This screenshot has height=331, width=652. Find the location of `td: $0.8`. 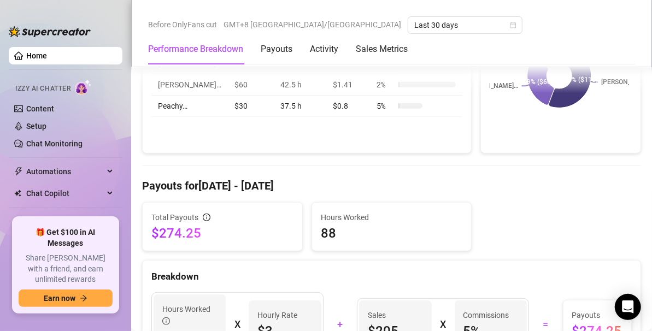

td: $0.8 is located at coordinates (348, 106).